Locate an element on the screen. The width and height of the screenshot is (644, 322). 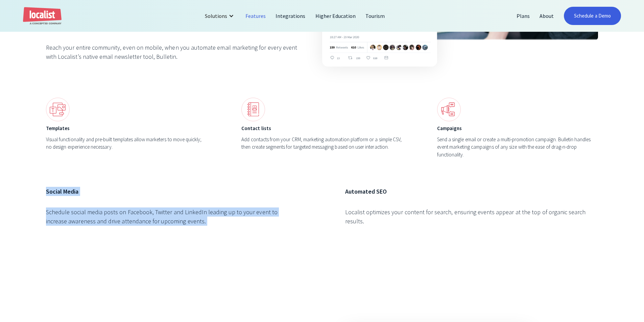
a: About is located at coordinates (547, 16).